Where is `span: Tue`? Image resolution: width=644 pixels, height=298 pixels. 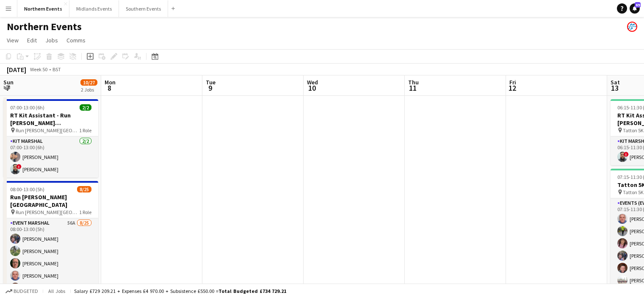
span: Tue is located at coordinates (210, 82).